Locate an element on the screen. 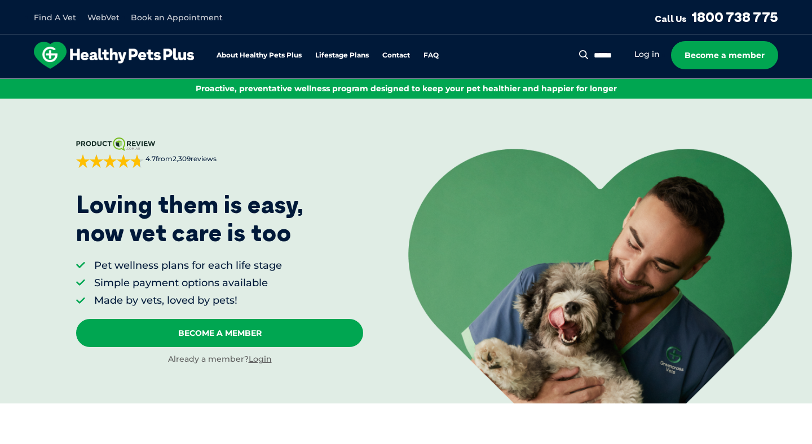 This screenshot has height=444, width=812. a: Login is located at coordinates (260, 359).